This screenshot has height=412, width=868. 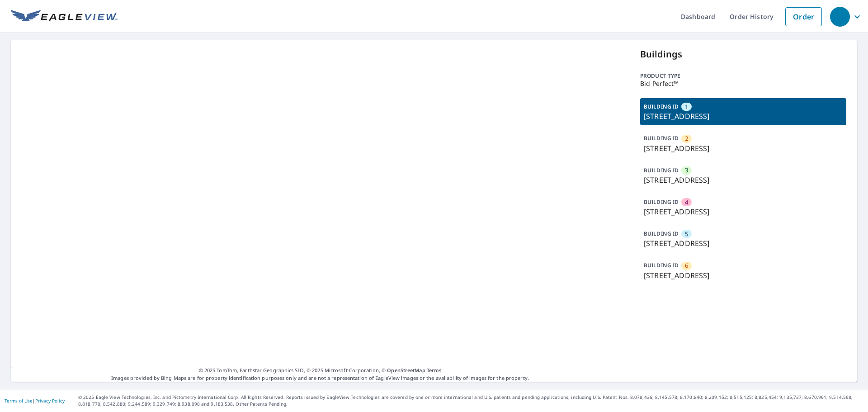 What do you see at coordinates (686, 234) in the screenshot?
I see `span: 5` at bounding box center [686, 234].